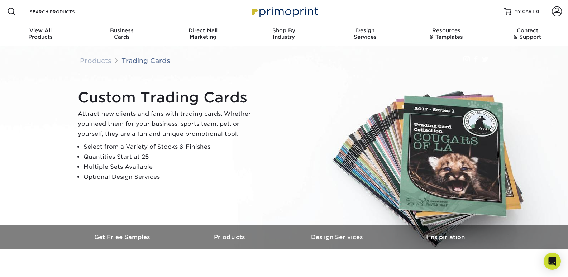 This screenshot has width=568, height=277. What do you see at coordinates (528, 30) in the screenshot?
I see `span: Contact` at bounding box center [528, 30].